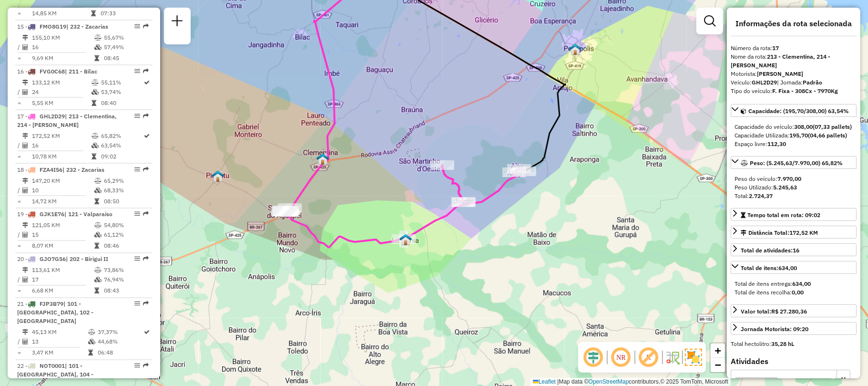  Describe the element at coordinates (62, 291) in the screenshot. I see `td: 6,68 KM` at that location.